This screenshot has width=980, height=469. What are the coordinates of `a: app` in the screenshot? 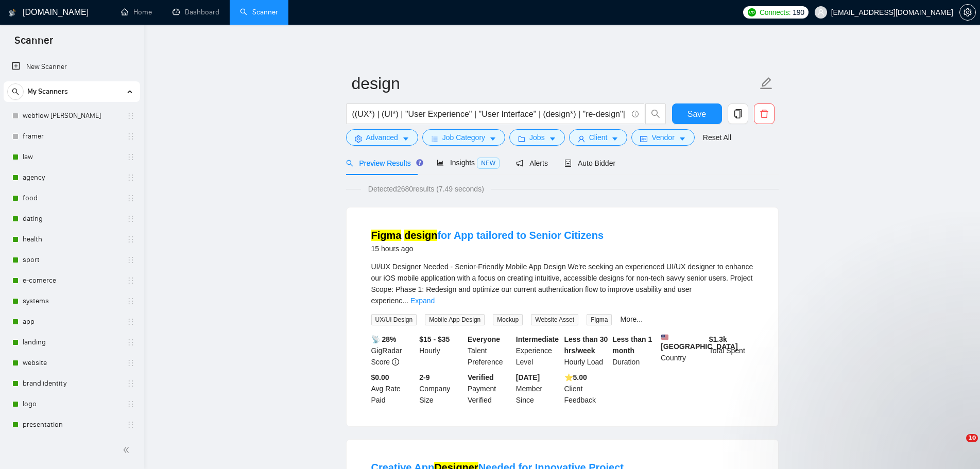 It's located at (71, 322).